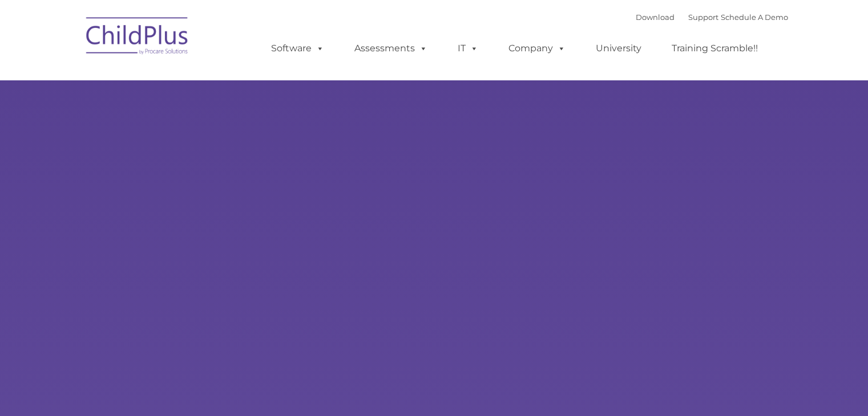 This screenshot has width=868, height=416. Describe the element at coordinates (297, 49) in the screenshot. I see `a: Software` at that location.